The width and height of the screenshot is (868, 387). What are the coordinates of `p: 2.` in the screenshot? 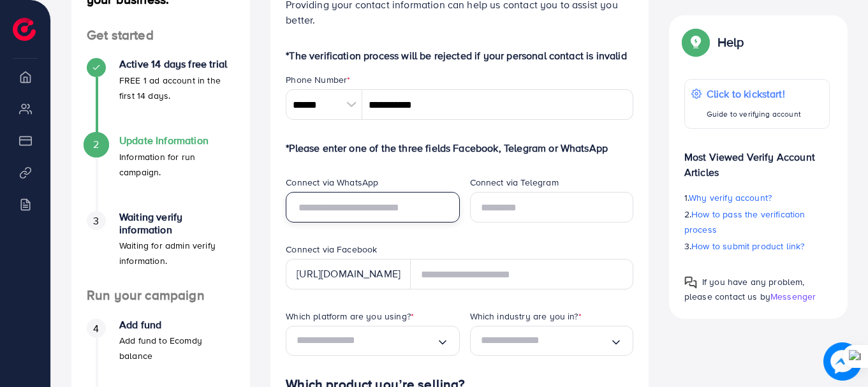 It's located at (757, 222).